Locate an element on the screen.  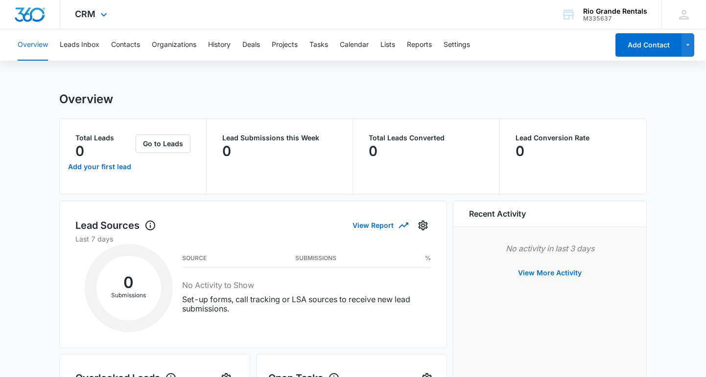
button: Organizations is located at coordinates (174, 45).